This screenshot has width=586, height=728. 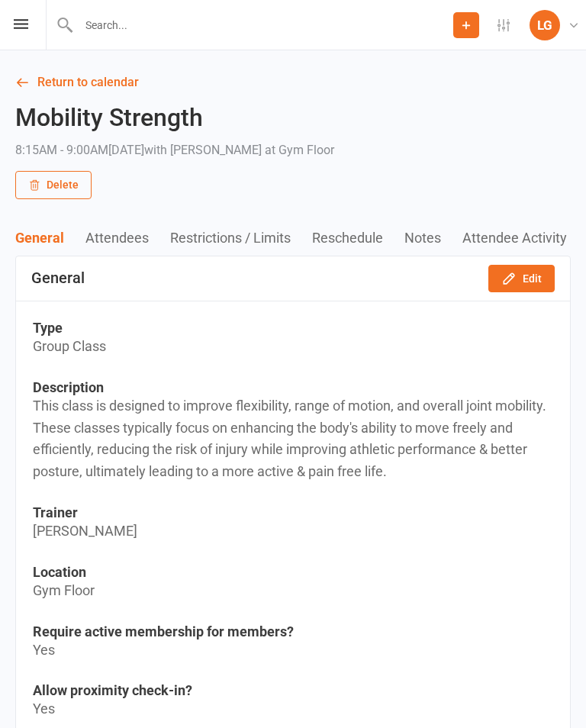 What do you see at coordinates (293, 513) in the screenshot?
I see `td: Trainer` at bounding box center [293, 513].